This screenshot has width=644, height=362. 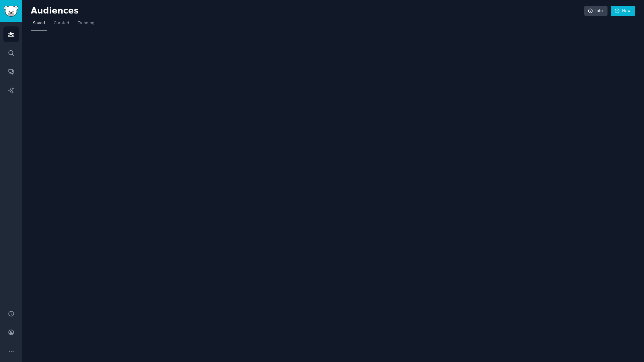 What do you see at coordinates (62, 24) in the screenshot?
I see `a: Curated` at bounding box center [62, 24].